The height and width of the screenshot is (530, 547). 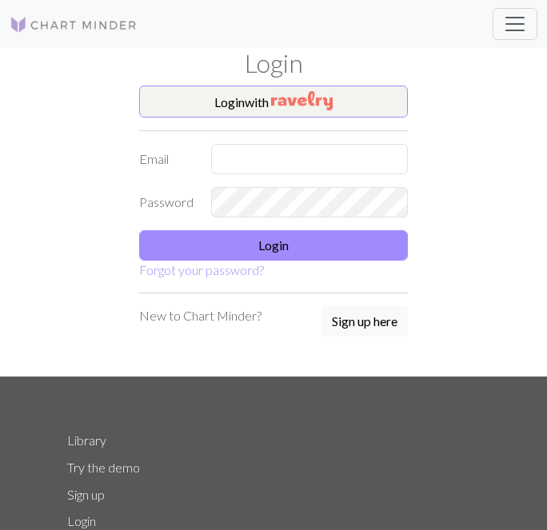 What do you see at coordinates (301, 101) in the screenshot?
I see `img: Ravelry` at bounding box center [301, 101].